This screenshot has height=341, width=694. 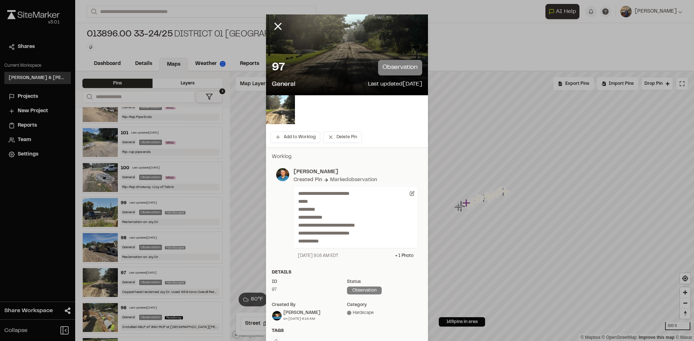 I want to click on button: Delete Pin, so click(x=342, y=137).